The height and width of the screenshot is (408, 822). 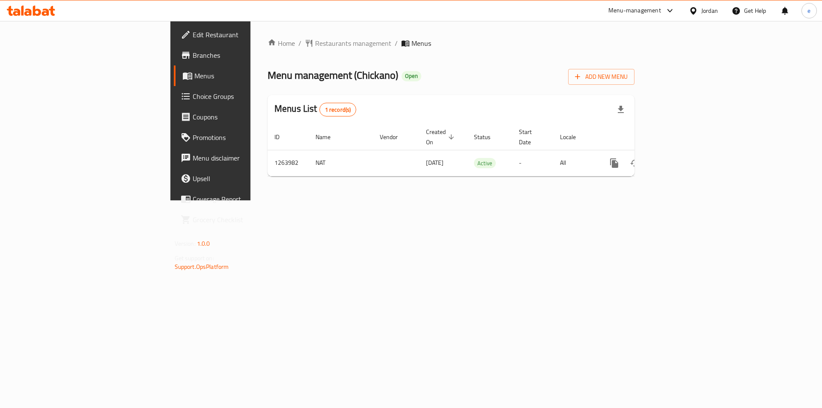 I want to click on span: Locale, so click(x=573, y=137).